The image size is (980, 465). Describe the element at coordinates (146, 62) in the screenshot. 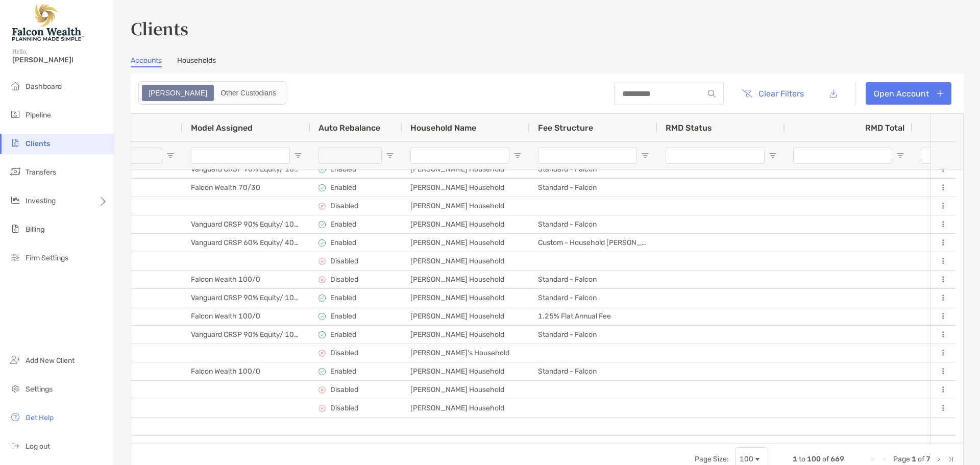

I see `a: Accounts` at that location.